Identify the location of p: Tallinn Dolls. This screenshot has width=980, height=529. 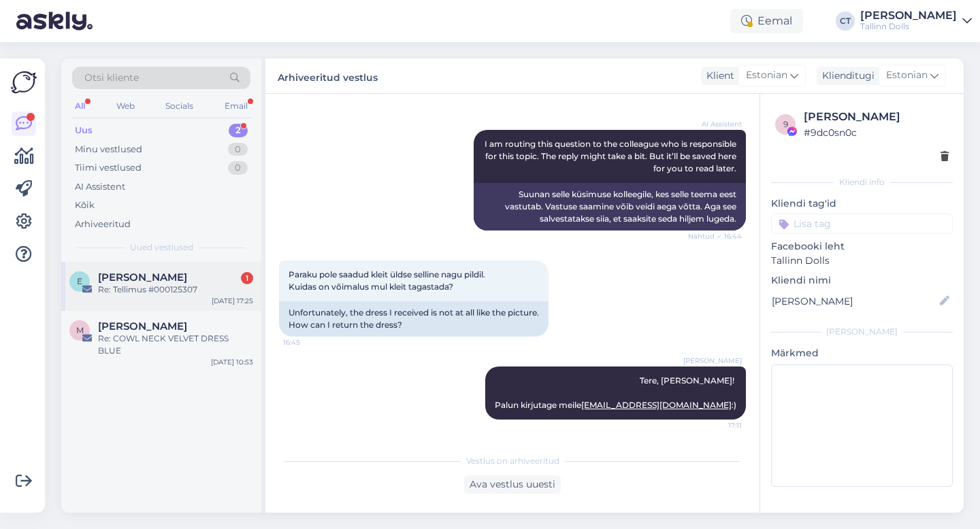
(861, 261).